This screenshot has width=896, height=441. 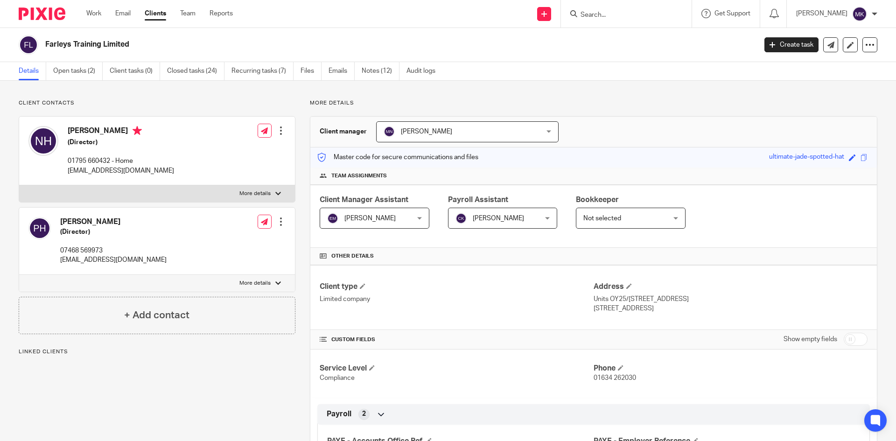 I want to click on h4: Phone, so click(x=730, y=368).